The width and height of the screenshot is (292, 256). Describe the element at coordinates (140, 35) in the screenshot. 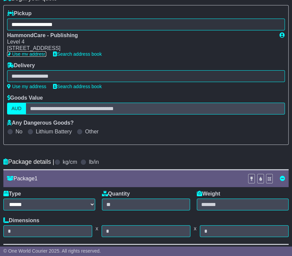

I see `div: HammondCare - Publishing` at that location.